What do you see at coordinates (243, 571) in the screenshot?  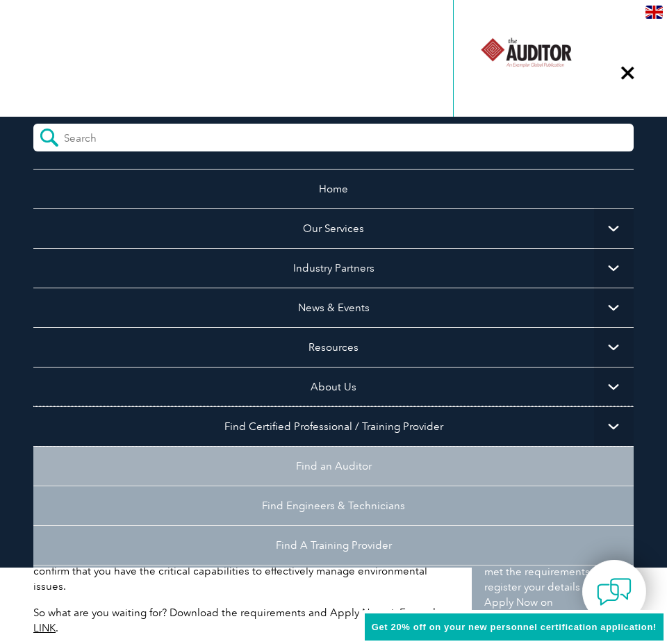 I see `p: On a broader level, our Environmental Management Systems Auditor certification will confirm that ...` at bounding box center [243, 571].